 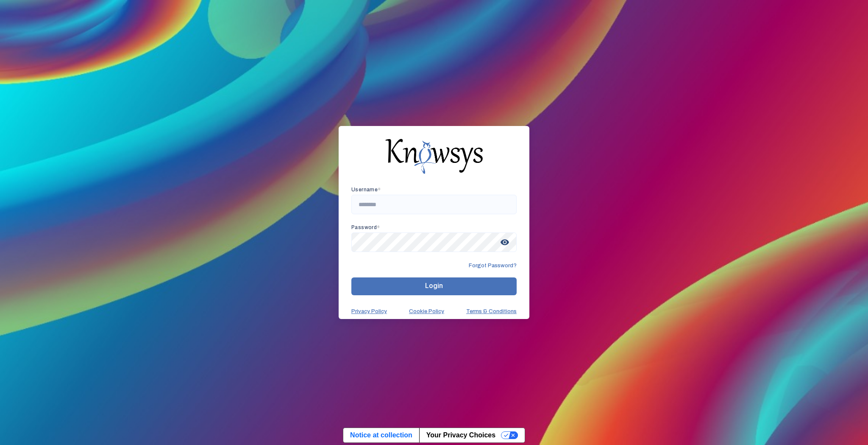 I want to click on button: Your Privacy Choices, so click(x=472, y=435).